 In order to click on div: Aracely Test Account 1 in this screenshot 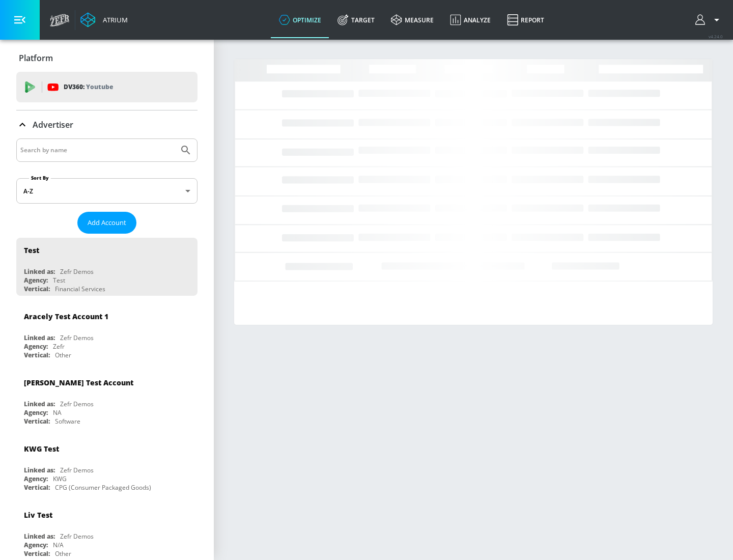, I will do `click(66, 316)`.